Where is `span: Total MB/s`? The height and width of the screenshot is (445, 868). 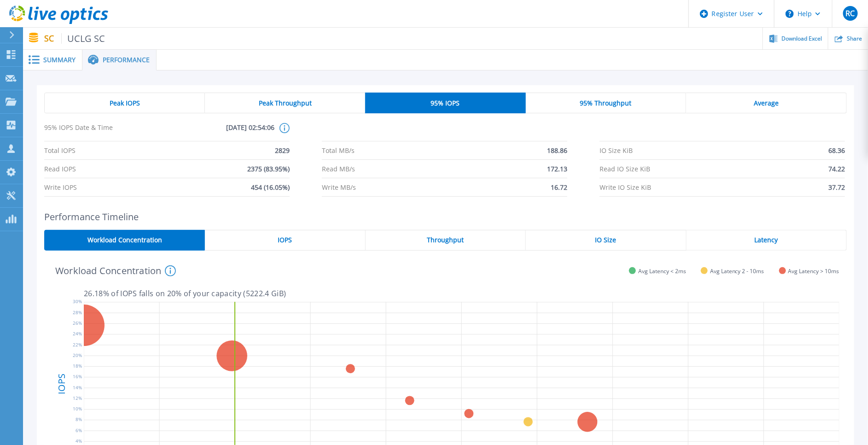
span: Total MB/s is located at coordinates (338, 150).